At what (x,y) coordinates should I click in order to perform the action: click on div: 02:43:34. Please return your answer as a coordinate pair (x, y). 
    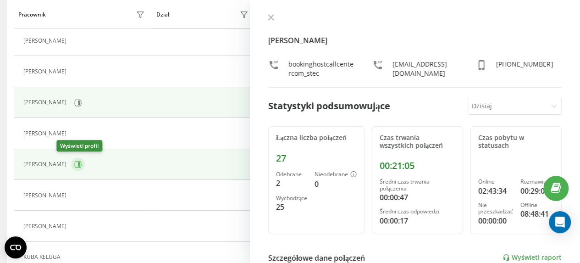
    Looking at the image, I should click on (496, 191).